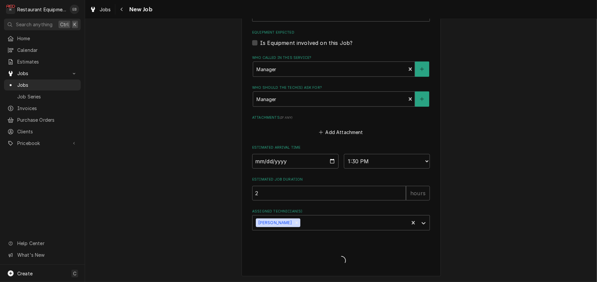 This screenshot has width=597, height=282. What do you see at coordinates (47, 61) in the screenshot?
I see `span: Estimates` at bounding box center [47, 61].